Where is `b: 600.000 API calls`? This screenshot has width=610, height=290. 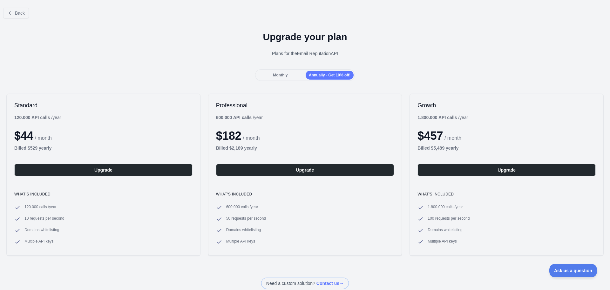
b: 600.000 API calls is located at coordinates (234, 117).